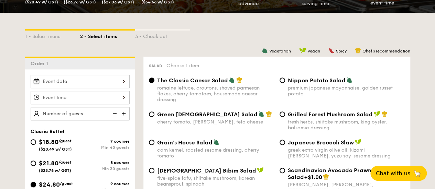 This screenshot has width=435, height=189. I want to click on img: icon-add.58712e84.svg, so click(124, 114).